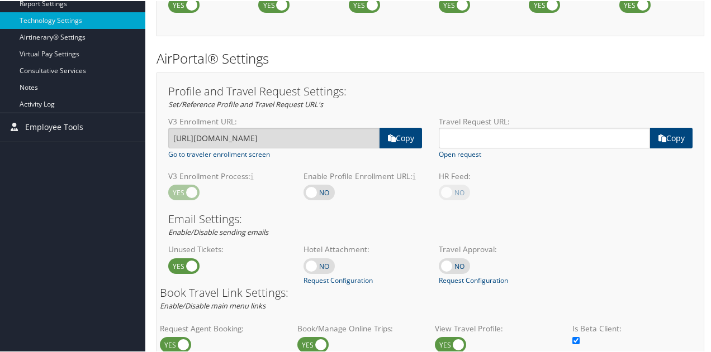 Image resolution: width=711 pixels, height=352 pixels. What do you see at coordinates (218, 231) in the screenshot?
I see `em: Enable/Disable sending emails` at bounding box center [218, 231].